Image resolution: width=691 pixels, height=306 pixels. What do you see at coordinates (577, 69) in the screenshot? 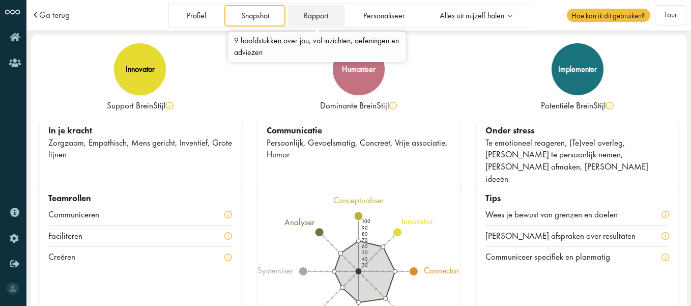
I see `div: implementer` at bounding box center [577, 69].